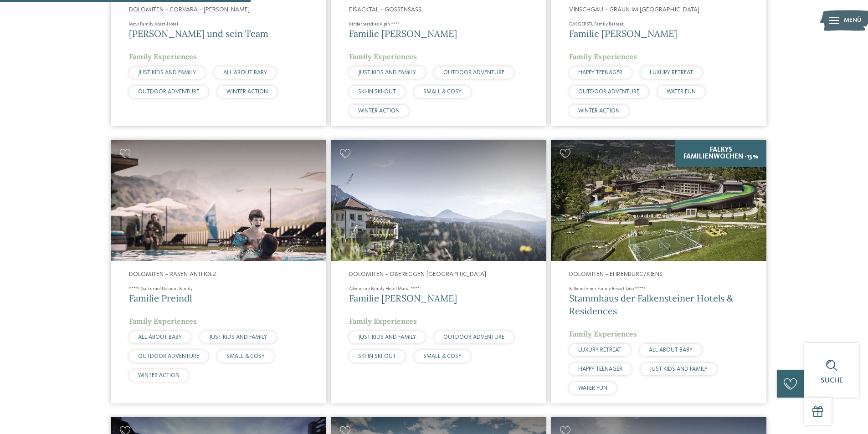  I want to click on span: Familie Preindl, so click(161, 298).